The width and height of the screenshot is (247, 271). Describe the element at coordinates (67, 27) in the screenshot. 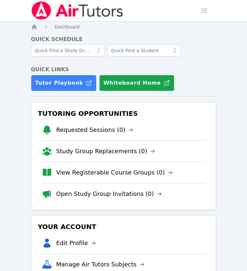

I see `span: Dashboard` at that location.